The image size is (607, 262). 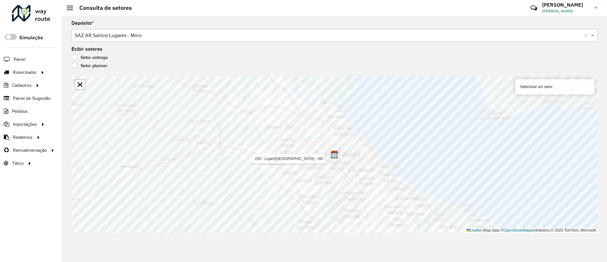 I want to click on span: Pedidos, so click(x=20, y=111).